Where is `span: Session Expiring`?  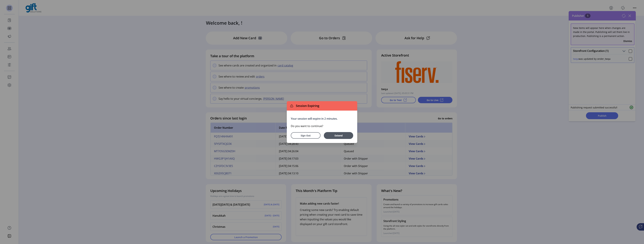 span: Session Expiring is located at coordinates (307, 106).